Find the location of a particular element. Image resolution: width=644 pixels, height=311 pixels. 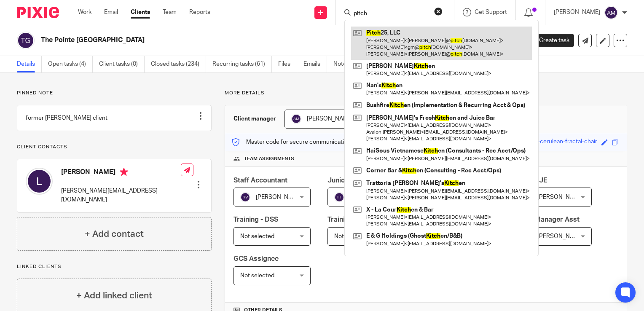

i: Primary is located at coordinates (124, 172).